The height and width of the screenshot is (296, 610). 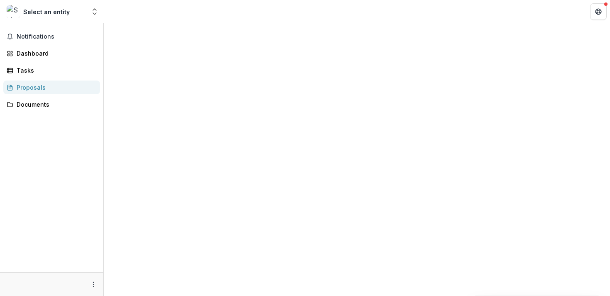 I want to click on a: Tasks, so click(x=51, y=70).